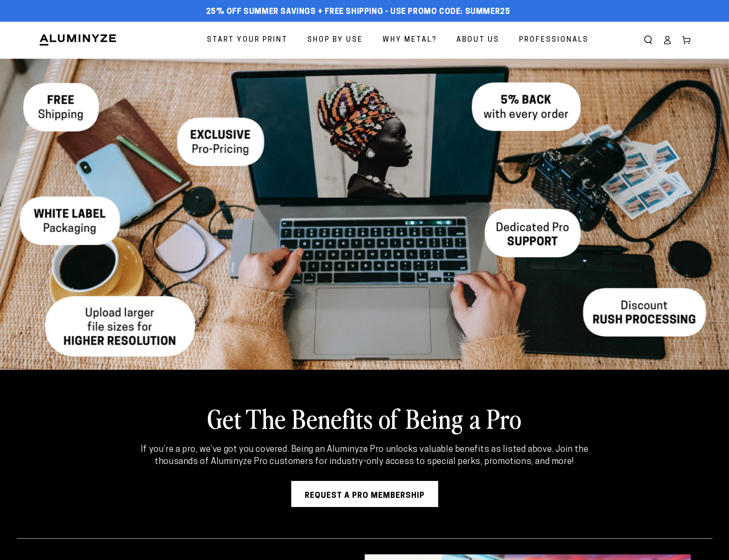 The image size is (729, 560). I want to click on span: Shop By Use, so click(335, 40).